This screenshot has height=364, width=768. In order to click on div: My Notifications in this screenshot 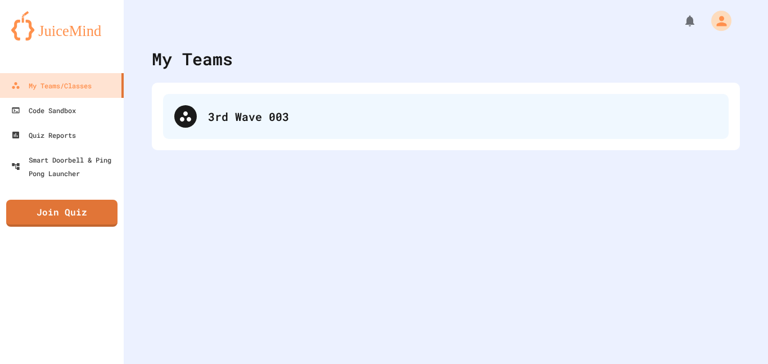, I will do `click(681, 21)`.